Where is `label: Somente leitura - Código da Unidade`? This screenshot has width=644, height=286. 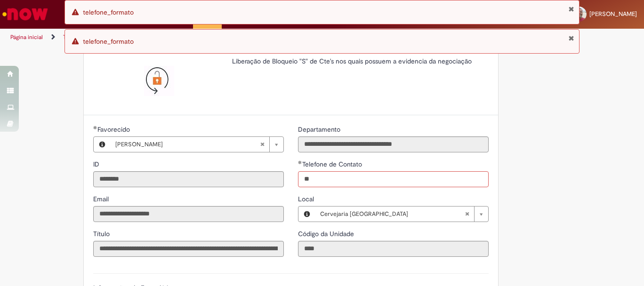 label: Somente leitura - Código da Unidade is located at coordinates (327, 234).